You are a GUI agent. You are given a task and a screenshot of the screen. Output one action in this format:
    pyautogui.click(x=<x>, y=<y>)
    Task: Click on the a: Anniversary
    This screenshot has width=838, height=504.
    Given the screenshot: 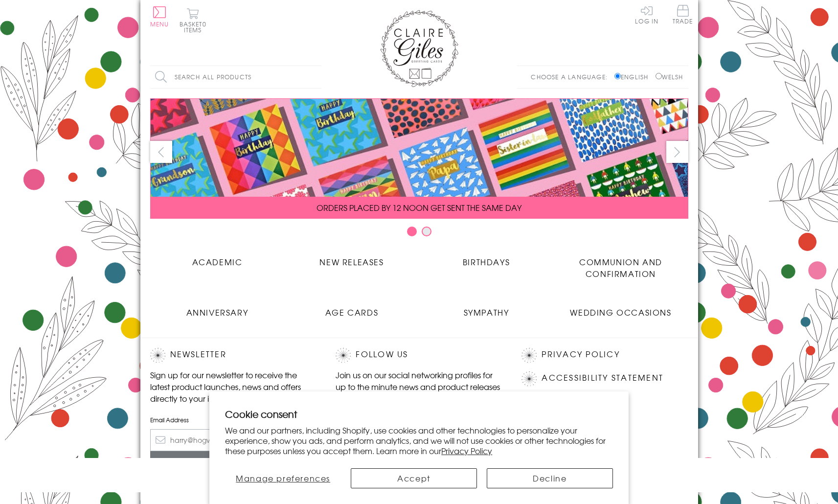 What is the action you would take?
    pyautogui.click(x=217, y=308)
    